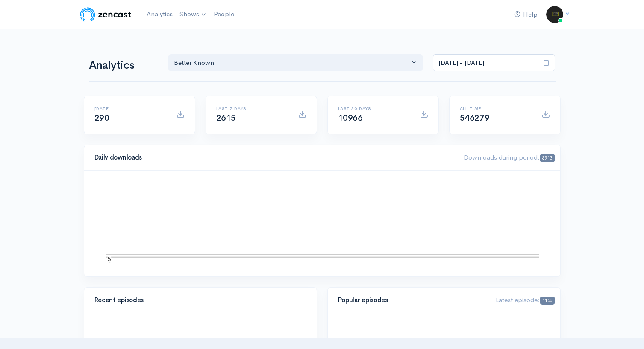 This screenshot has width=644, height=349. Describe the element at coordinates (193, 14) in the screenshot. I see `a: Shows` at that location.